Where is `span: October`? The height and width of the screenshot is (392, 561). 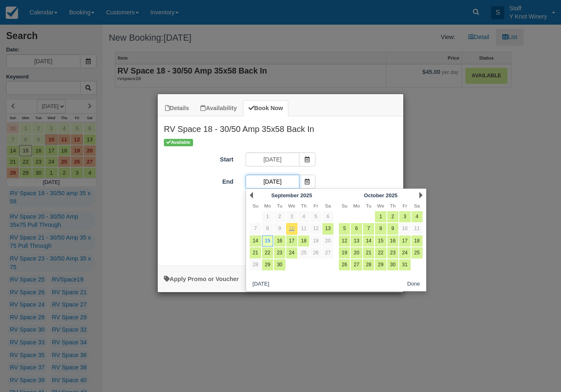
span: October is located at coordinates (374, 195).